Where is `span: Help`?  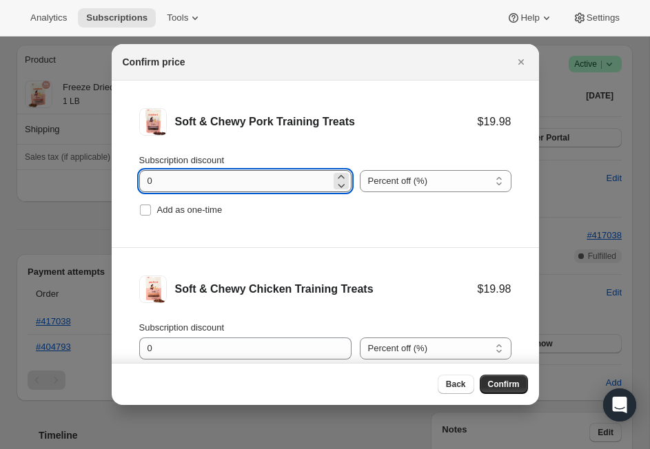 span: Help is located at coordinates (529, 18).